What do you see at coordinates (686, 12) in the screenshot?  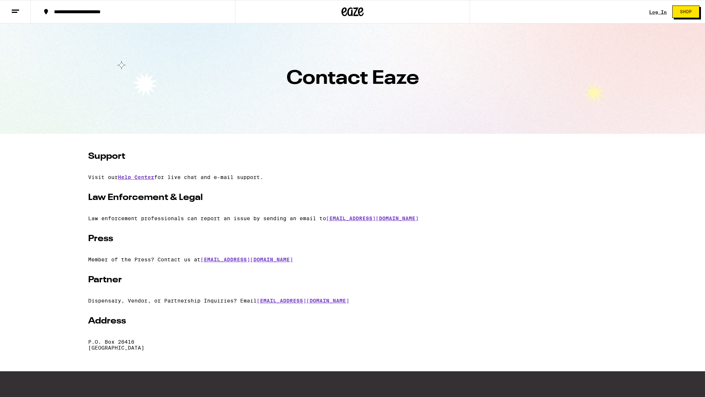 I see `span: Shop` at bounding box center [686, 12].